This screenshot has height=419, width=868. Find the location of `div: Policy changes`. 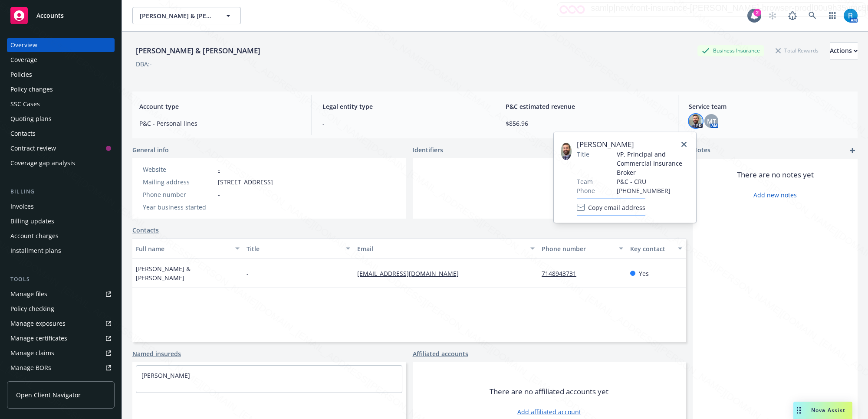

div: Policy changes is located at coordinates (31, 90).